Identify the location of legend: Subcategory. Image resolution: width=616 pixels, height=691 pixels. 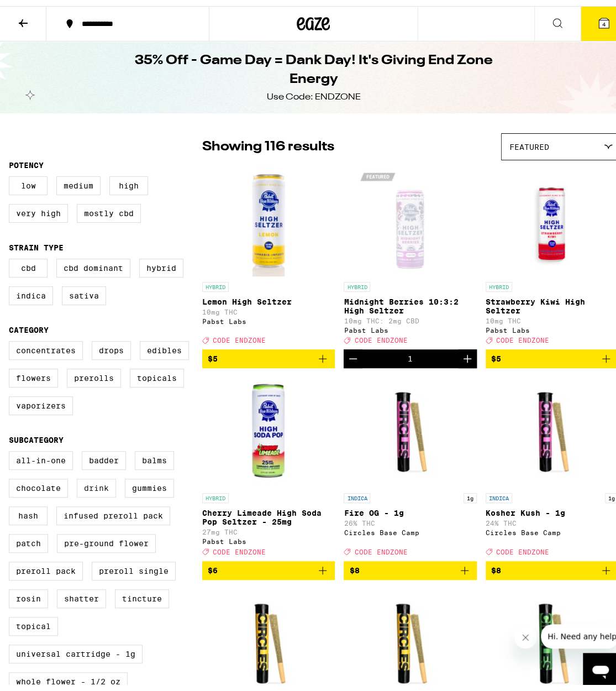
(36, 434).